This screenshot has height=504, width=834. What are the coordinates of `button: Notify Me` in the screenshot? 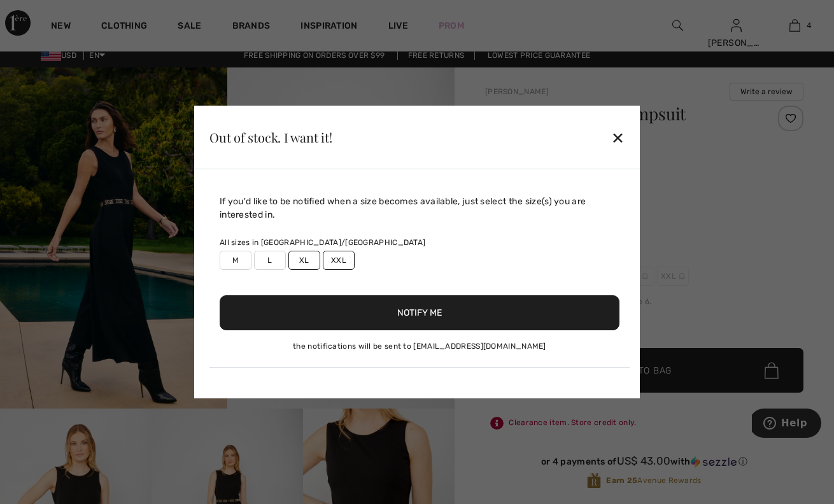 It's located at (420, 313).